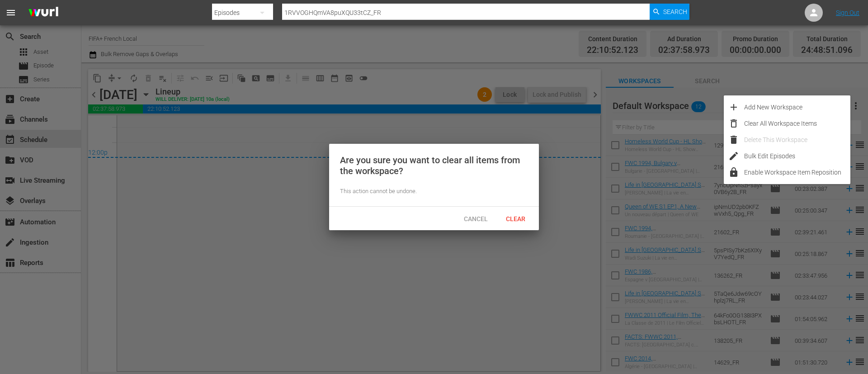  What do you see at coordinates (797, 123) in the screenshot?
I see `div: Clear All Workspace Items` at bounding box center [797, 123].